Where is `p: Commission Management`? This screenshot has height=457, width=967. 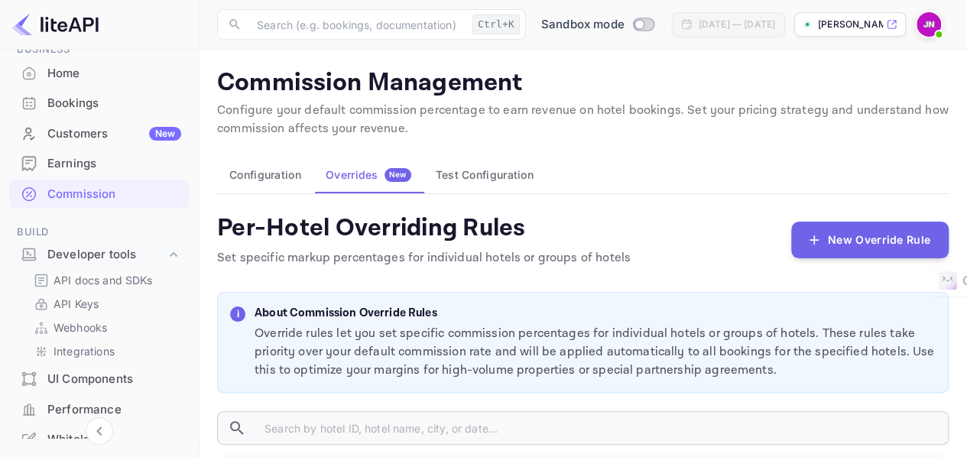 p: Commission Management is located at coordinates (582, 83).